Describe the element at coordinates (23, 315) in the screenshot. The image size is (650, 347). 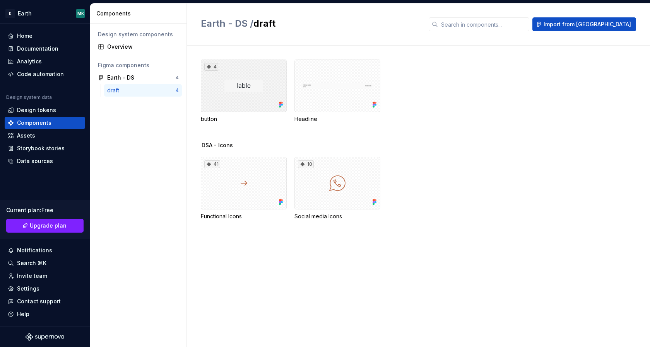
I see `div: Help` at that location.